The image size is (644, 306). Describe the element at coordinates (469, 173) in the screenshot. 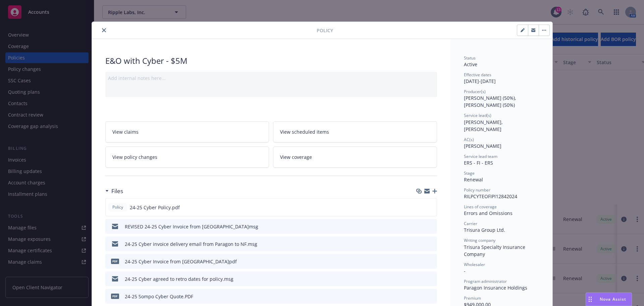

I see `span: Stage` at that location.